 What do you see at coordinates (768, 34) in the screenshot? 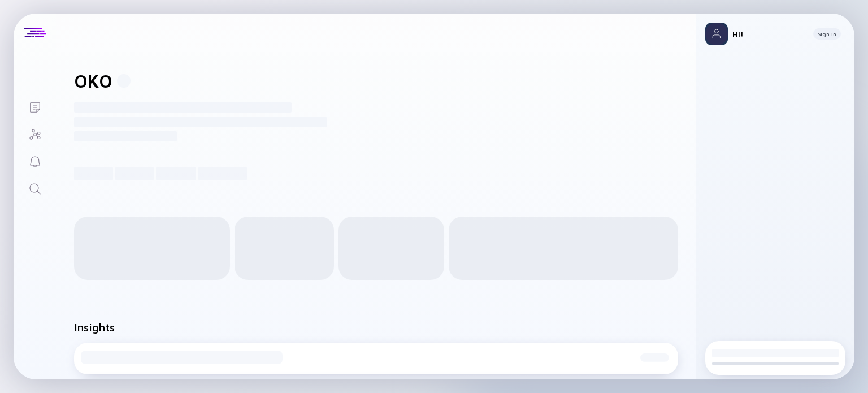
I see `div: Hi!` at bounding box center [768, 34].